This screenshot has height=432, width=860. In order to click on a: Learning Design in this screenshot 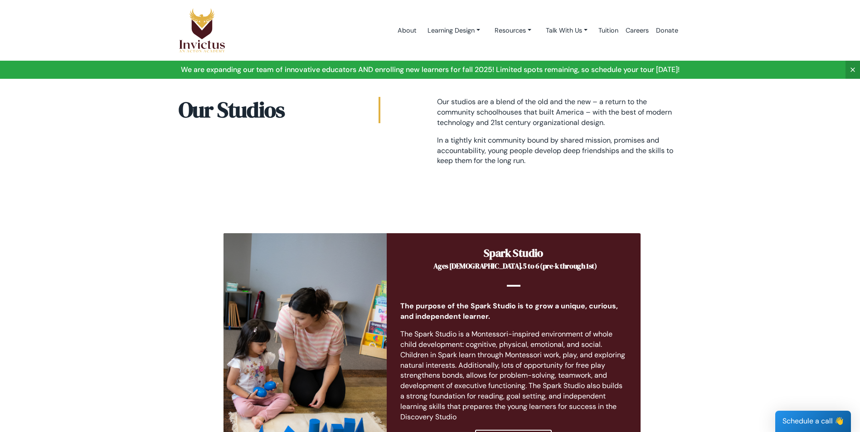, I will do `click(454, 30)`.